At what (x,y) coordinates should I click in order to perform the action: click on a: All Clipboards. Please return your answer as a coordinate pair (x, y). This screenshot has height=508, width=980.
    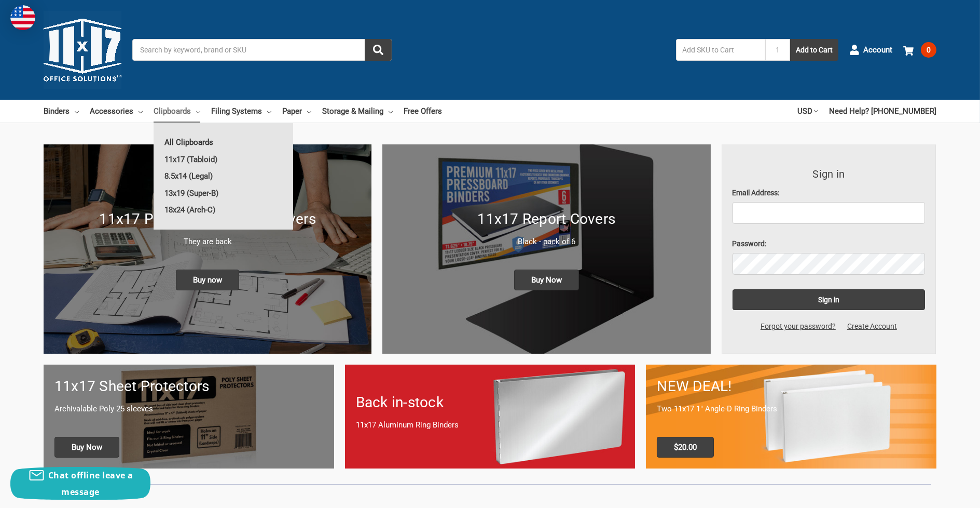
    Looking at the image, I should click on (223, 142).